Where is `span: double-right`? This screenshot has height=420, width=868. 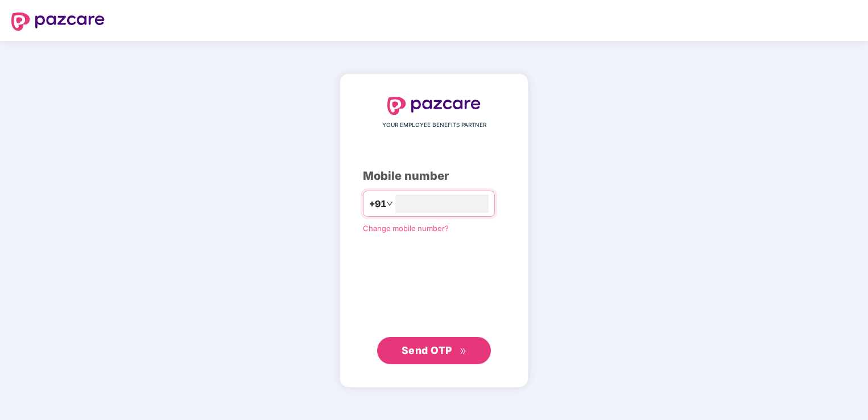
span: double-right is located at coordinates (463, 351).